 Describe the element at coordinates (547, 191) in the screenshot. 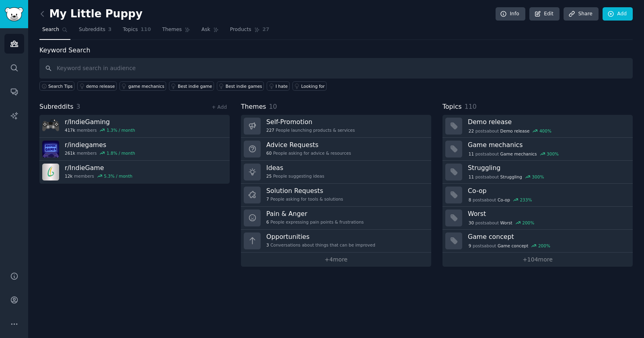

I see `h3: Co-op` at that location.